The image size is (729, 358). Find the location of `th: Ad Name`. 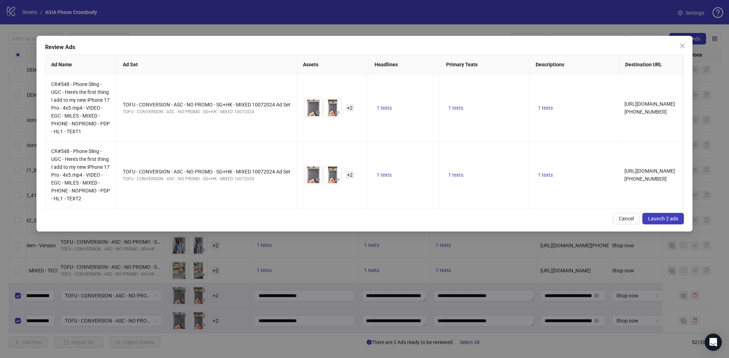

th: Ad Name is located at coordinates (81, 64).